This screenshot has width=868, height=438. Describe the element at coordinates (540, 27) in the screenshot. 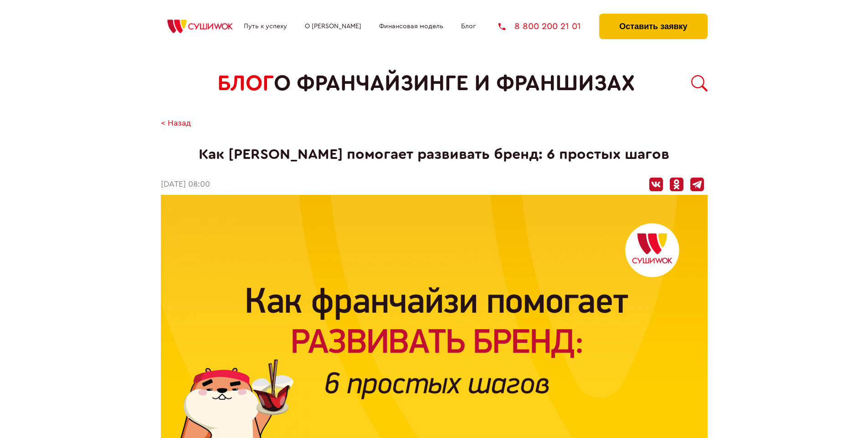

I see `a: 8 800 200 21 01` at that location.